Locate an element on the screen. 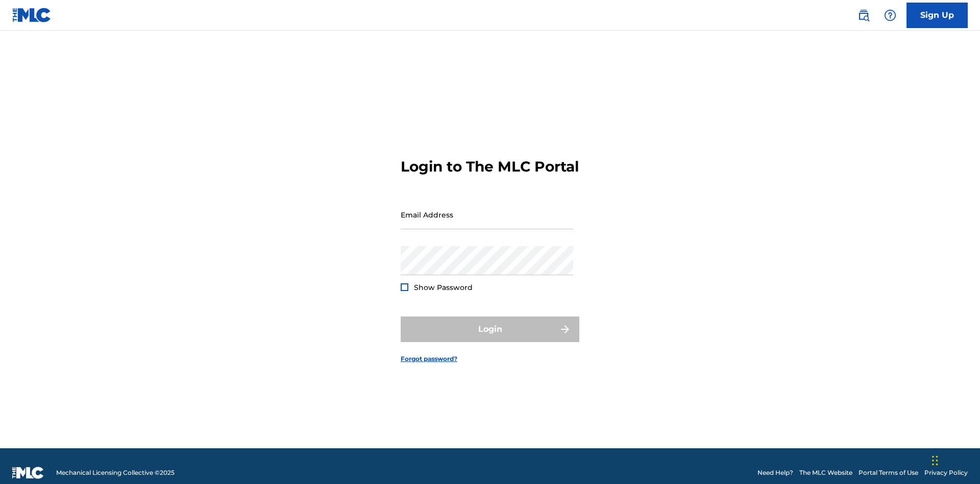  span: Show Password is located at coordinates (443, 287).